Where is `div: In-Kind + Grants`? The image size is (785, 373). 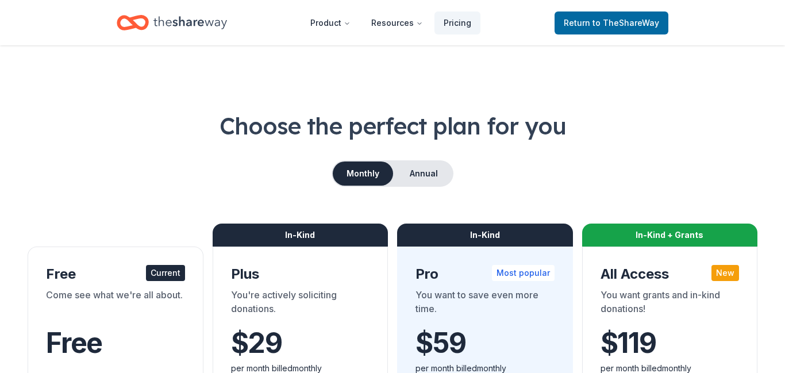
div: In-Kind + Grants is located at coordinates (670, 235).